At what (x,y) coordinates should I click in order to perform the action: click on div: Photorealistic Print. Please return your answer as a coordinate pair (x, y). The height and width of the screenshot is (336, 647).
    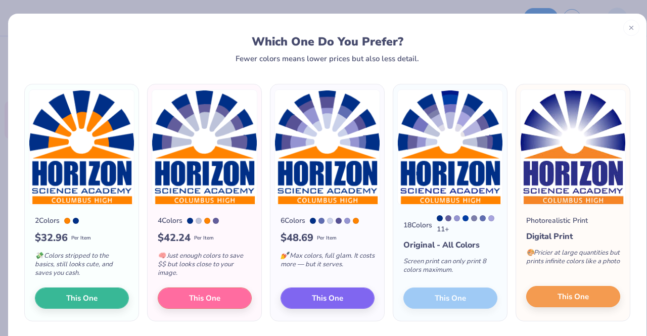
    Looking at the image, I should click on (557, 220).